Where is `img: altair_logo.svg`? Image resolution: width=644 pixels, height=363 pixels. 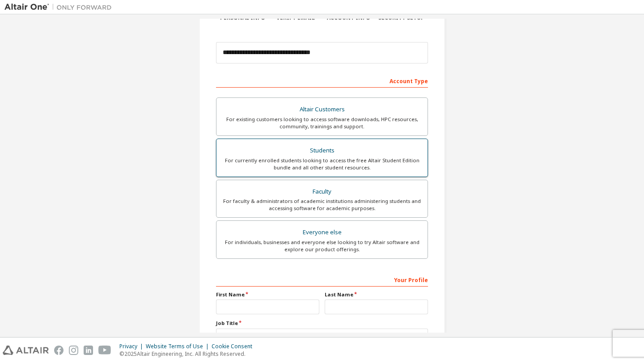 img: altair_logo.svg is located at coordinates (26, 349).